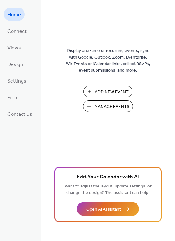  Describe the element at coordinates (17, 81) in the screenshot. I see `span: Settings` at that location.